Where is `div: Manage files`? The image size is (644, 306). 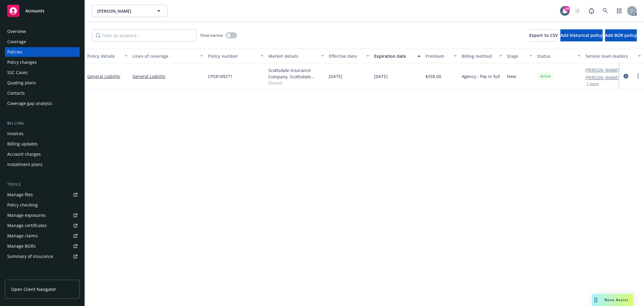
div: Manage files is located at coordinates (20, 194).